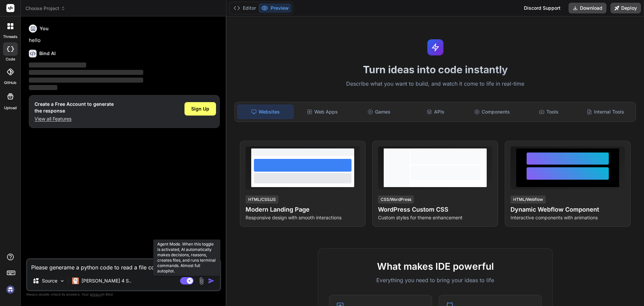 This screenshot has width=644, height=306. I want to click on span: Choose Project, so click(45, 8).